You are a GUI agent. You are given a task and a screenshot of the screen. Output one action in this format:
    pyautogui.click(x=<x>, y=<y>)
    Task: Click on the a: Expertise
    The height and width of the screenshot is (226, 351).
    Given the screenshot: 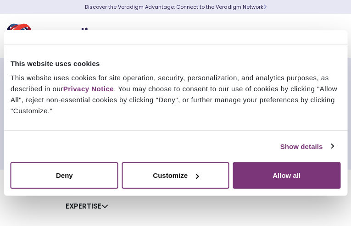 What is the action you would take?
    pyautogui.click(x=87, y=206)
    